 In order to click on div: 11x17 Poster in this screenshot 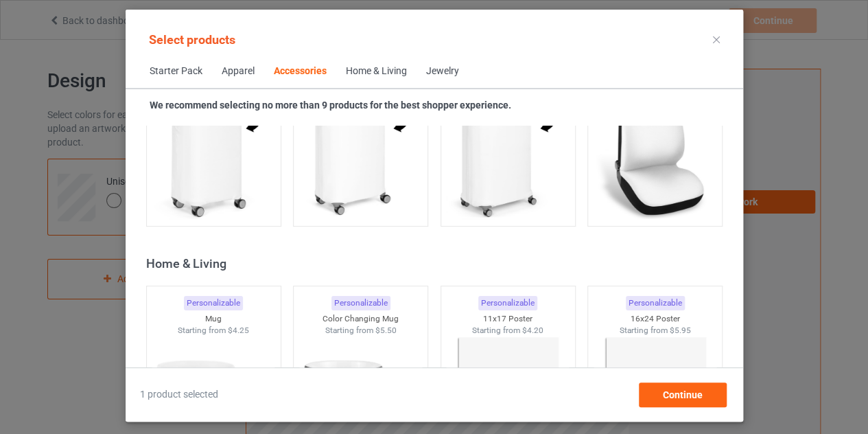, I will do `click(507, 318)`.